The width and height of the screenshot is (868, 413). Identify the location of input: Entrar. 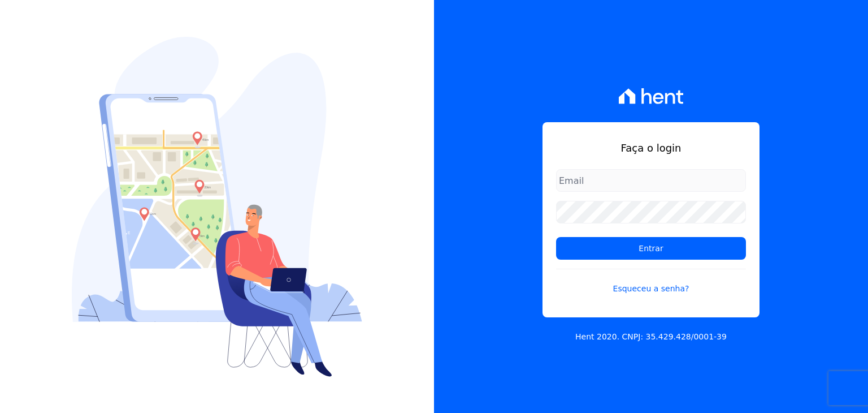
(651, 249).